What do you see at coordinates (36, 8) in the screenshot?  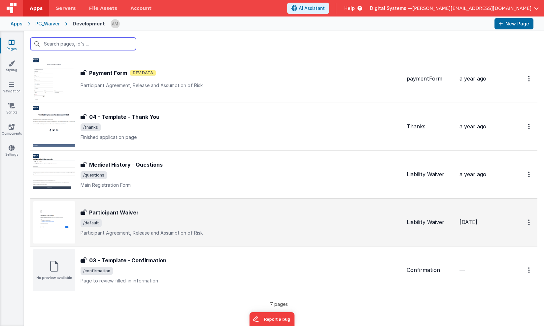 I see `span: Apps` at bounding box center [36, 8].